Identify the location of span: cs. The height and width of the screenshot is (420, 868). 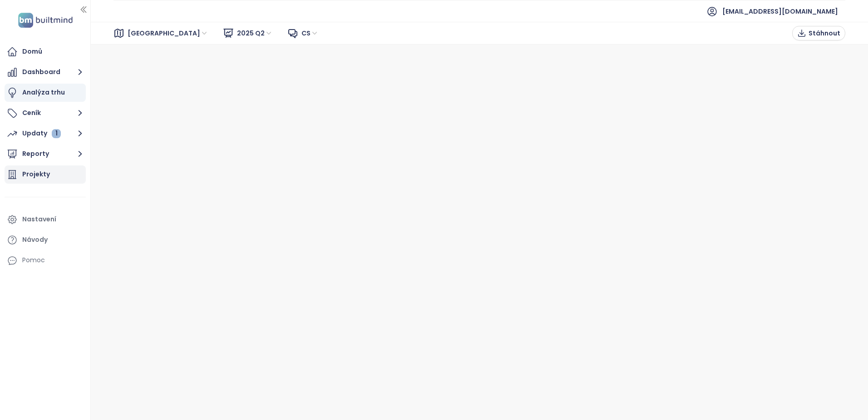
(310, 33).